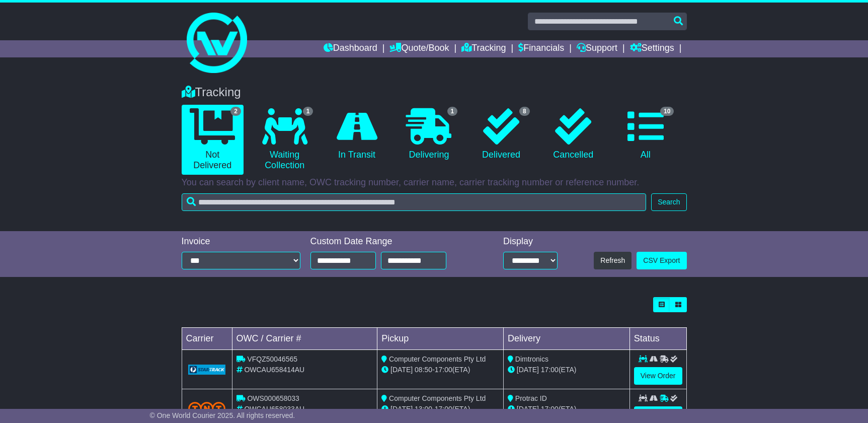 Image resolution: width=868 pixels, height=423 pixels. Describe the element at coordinates (423, 409) in the screenshot. I see `span: 13:00` at that location.